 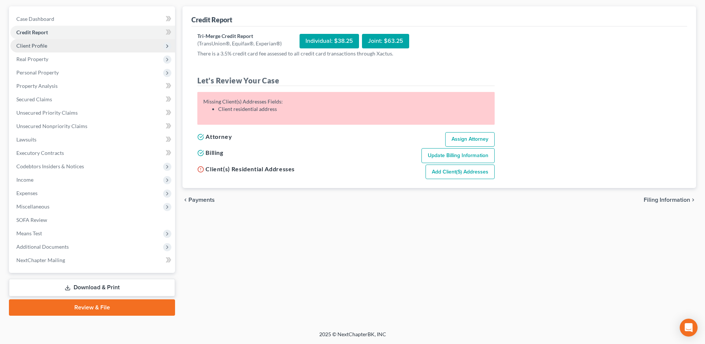 I want to click on div: 2025 © NextChapterBK, INC, so click(x=353, y=337).